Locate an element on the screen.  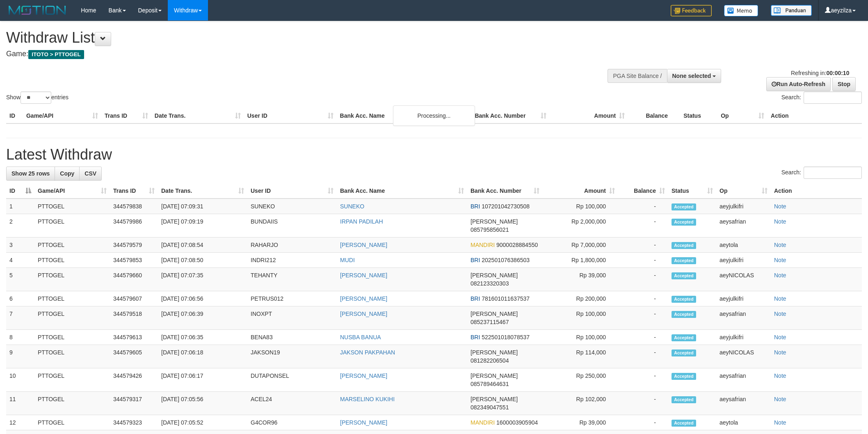
th: Date Trans. is located at coordinates (198, 115).